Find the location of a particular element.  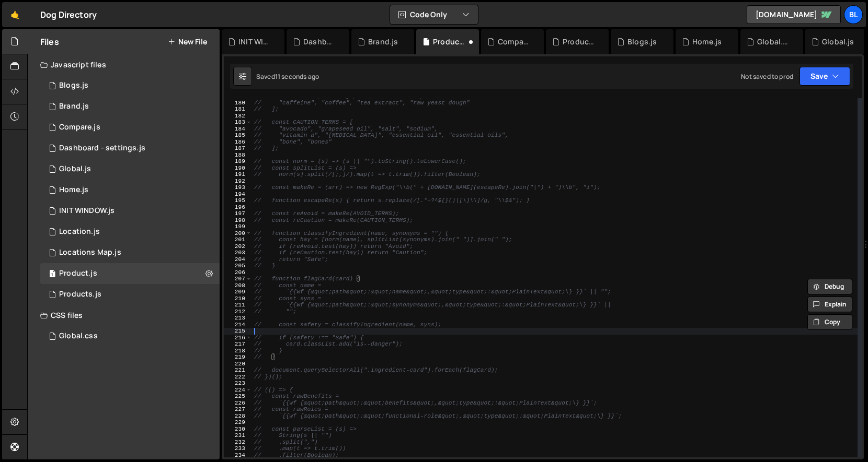

div: 231 is located at coordinates (238, 436).